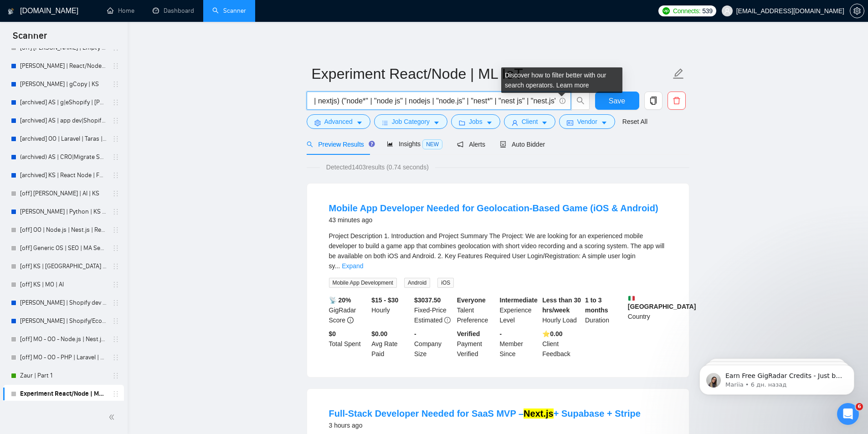  I want to click on div: Talent Preference, so click(476, 310).